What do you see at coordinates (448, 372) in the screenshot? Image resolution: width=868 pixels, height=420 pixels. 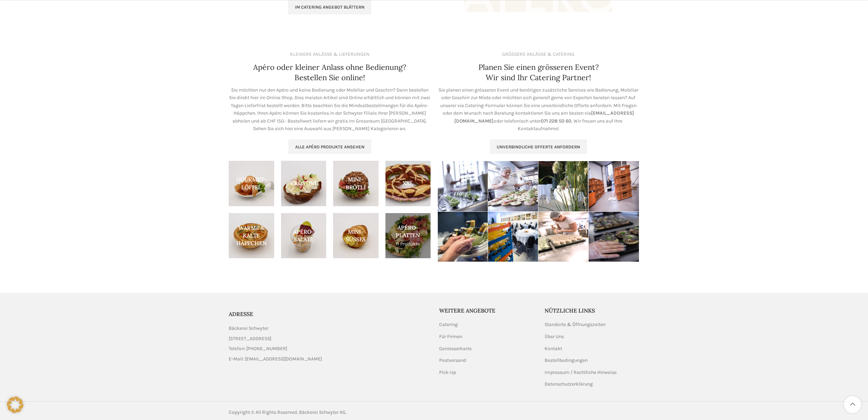 I see `a: Pick-Up` at bounding box center [448, 372].